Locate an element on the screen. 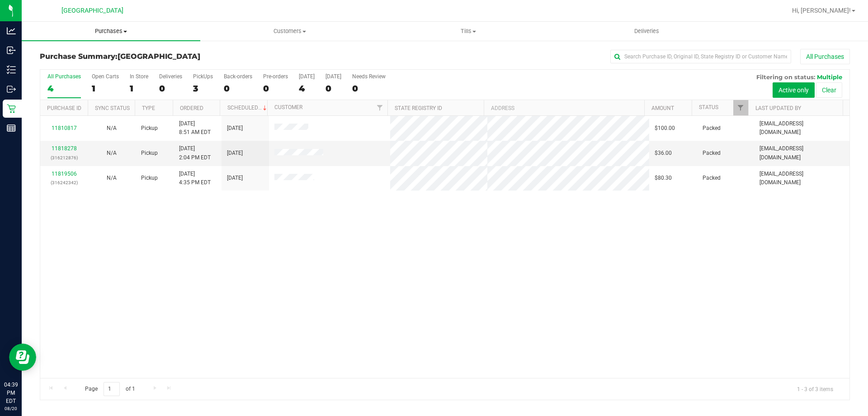 This screenshot has width=868, height=416. a: Scheduled is located at coordinates (248, 108).